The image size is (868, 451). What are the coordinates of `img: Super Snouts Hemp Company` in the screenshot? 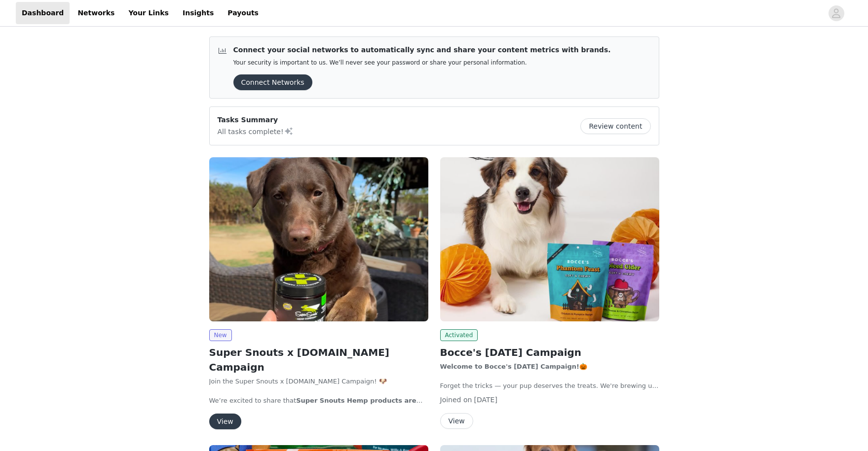 It's located at (319, 239).